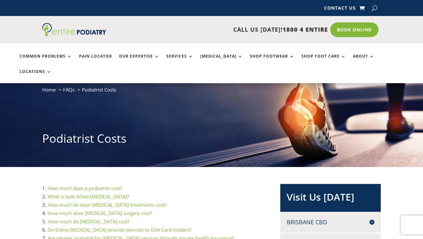  I want to click on a: Common Problems, so click(46, 61).